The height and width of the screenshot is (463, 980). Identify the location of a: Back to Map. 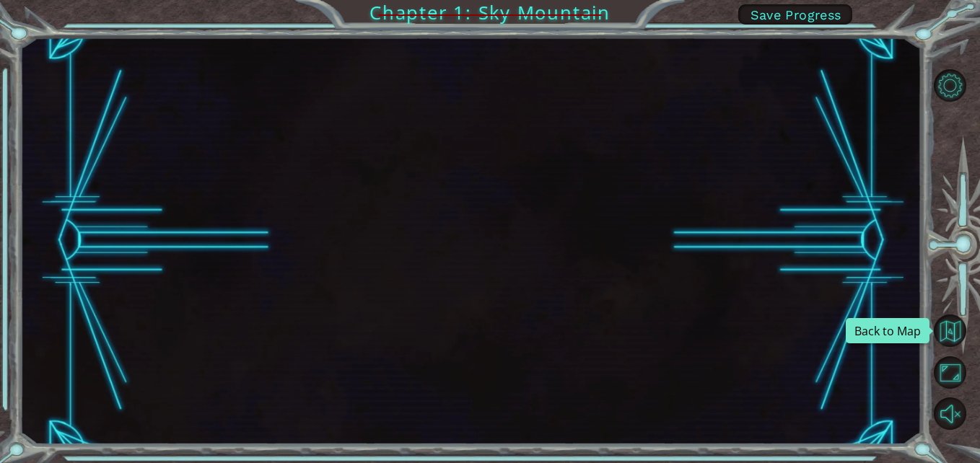
(957, 331).